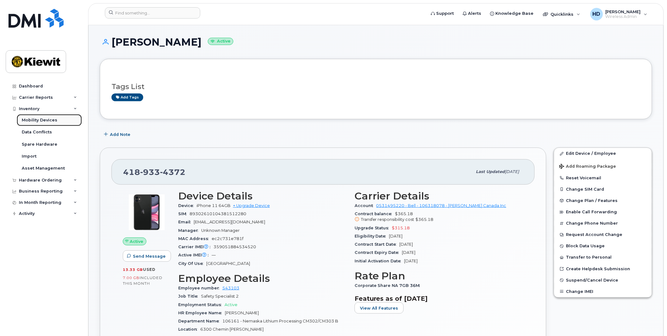  What do you see at coordinates (195, 255) in the screenshot?
I see `span: Active IMEI` at bounding box center [195, 255].